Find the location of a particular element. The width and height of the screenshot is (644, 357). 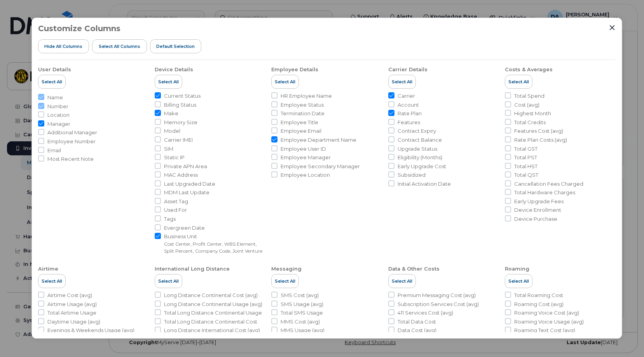

div: Device Details is located at coordinates (174, 70).